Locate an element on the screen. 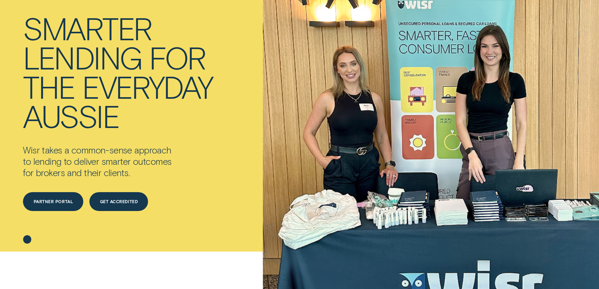  h4: Smarter lending for the everyday Aussie is located at coordinates (118, 72).